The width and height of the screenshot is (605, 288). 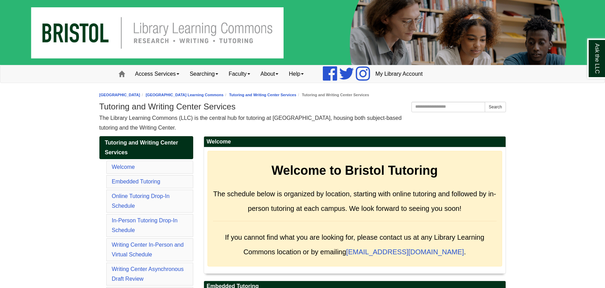 I want to click on a: My Library Account, so click(x=399, y=74).